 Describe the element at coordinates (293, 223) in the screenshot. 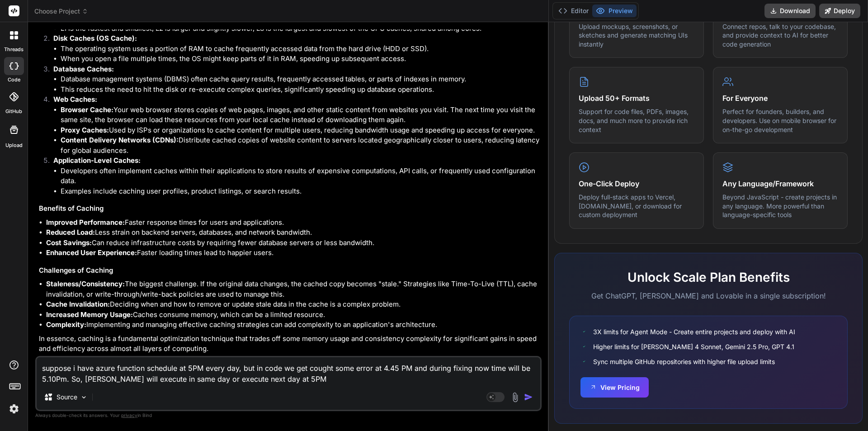

I see `li: Faster response times for users and applications.` at that location.